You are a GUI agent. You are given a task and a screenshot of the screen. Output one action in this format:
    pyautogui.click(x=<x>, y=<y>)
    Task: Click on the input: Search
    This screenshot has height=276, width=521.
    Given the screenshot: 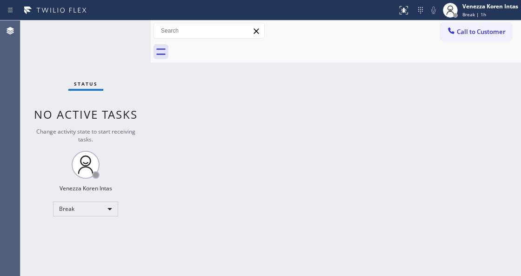 What is the action you would take?
    pyautogui.click(x=209, y=31)
    